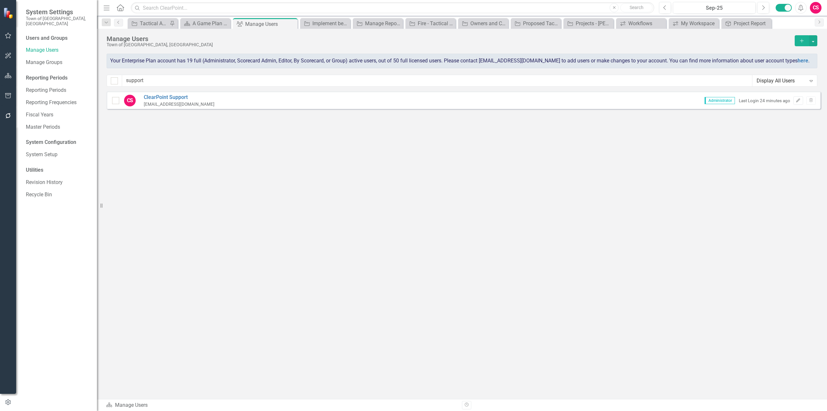 Image resolution: width=827 pixels, height=411 pixels. I want to click on a: My Workspace, so click(694, 23).